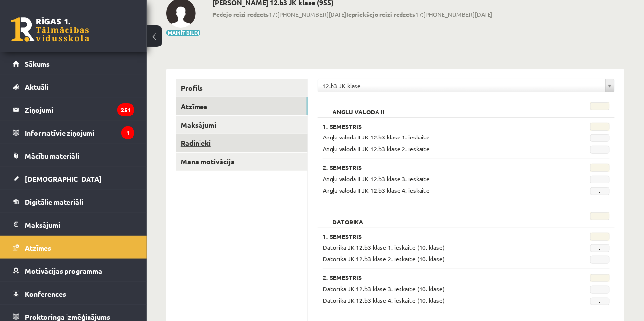 The image size is (644, 321). I want to click on span: Datorika JK 12.b3 klase 3. ieskaite (10. klase), so click(384, 289).